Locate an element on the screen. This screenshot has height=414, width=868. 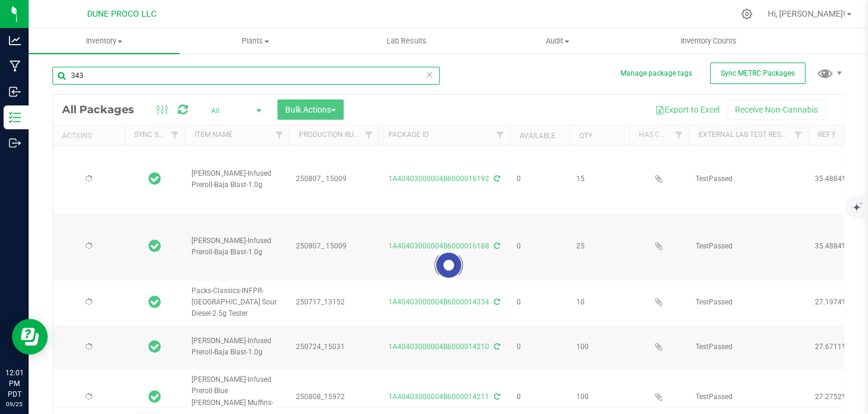
span: Inventory Counts is located at coordinates (709, 41).